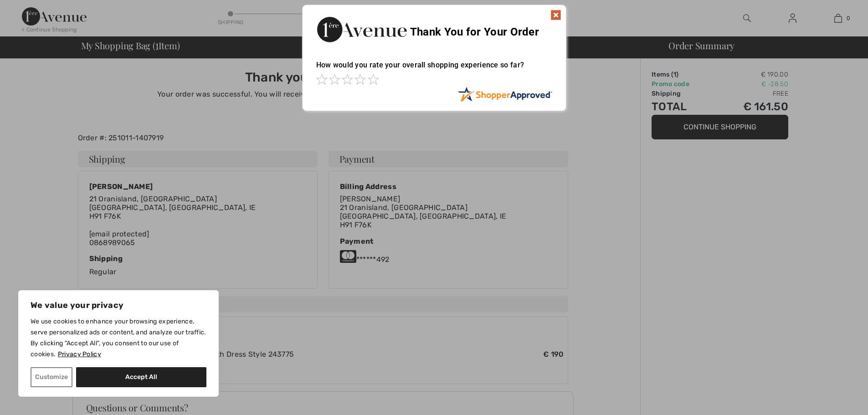 This screenshot has width=868, height=415. What do you see at coordinates (52, 378) in the screenshot?
I see `button: Customize` at bounding box center [52, 378].